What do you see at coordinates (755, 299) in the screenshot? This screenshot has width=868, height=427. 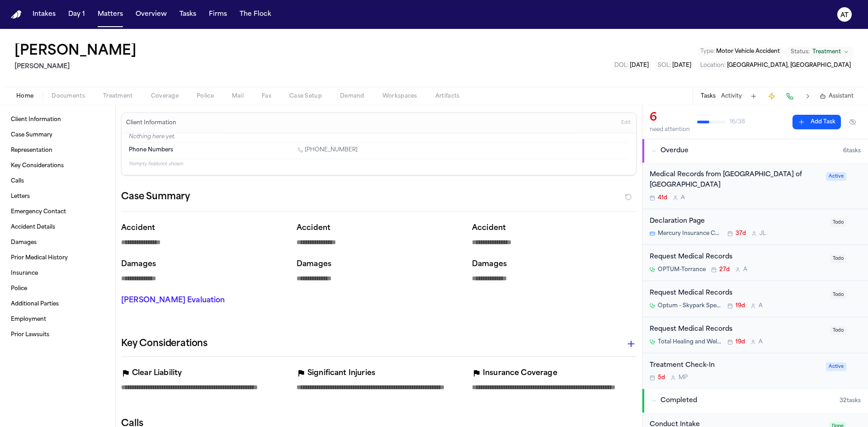 I see `div: Open task: Request Medical Records` at bounding box center [755, 299].